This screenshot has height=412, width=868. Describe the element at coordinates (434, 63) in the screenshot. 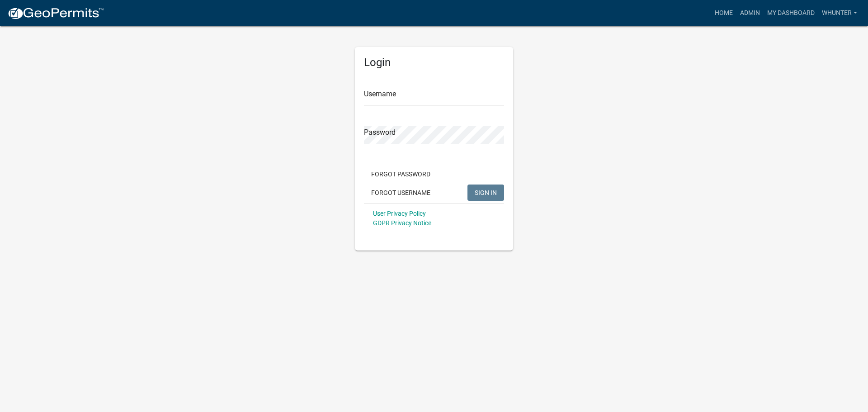

I see `h5: Login` at that location.